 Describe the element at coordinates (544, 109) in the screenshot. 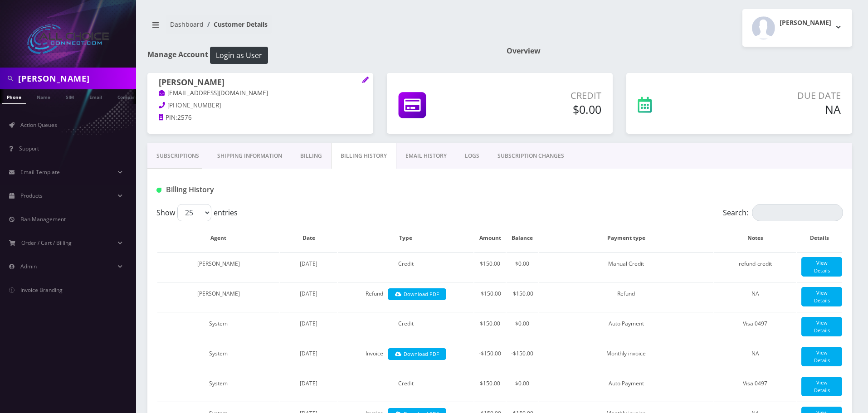

I see `h5: $0.00` at that location.